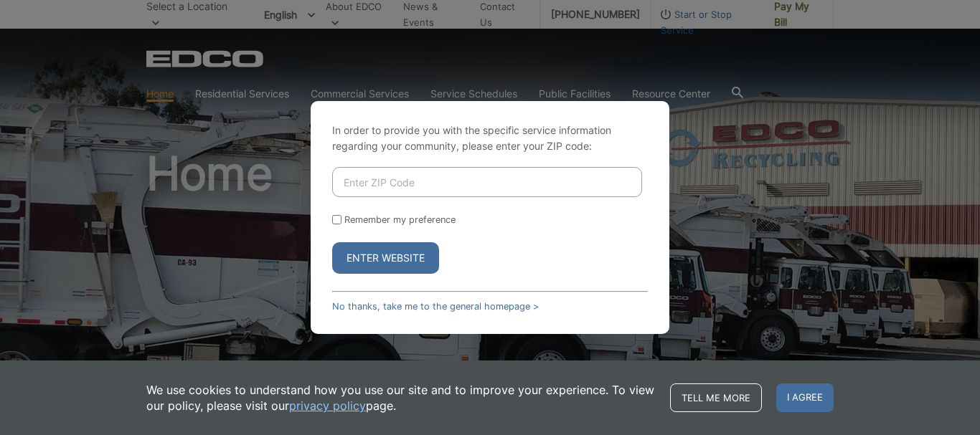 This screenshot has height=435, width=980. Describe the element at coordinates (327, 406) in the screenshot. I see `a: privacy policy` at that location.